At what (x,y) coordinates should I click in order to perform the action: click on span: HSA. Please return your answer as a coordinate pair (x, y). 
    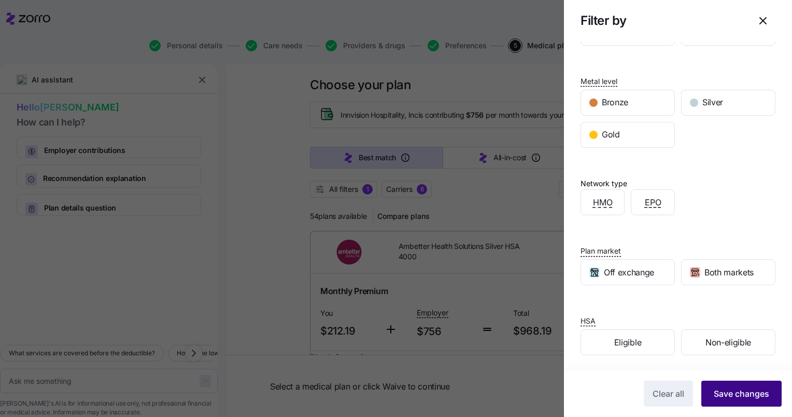
    Looking at the image, I should click on (588, 321).